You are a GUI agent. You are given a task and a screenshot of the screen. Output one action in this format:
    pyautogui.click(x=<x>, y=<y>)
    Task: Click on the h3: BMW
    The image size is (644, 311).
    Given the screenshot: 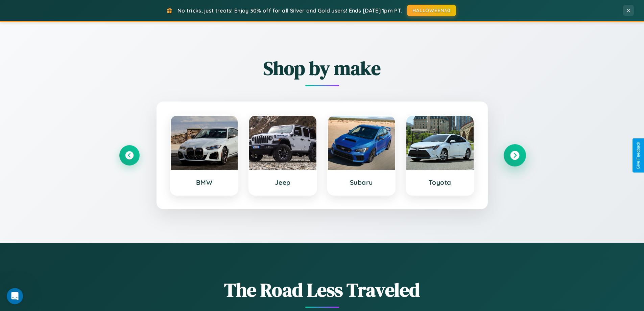 What is the action you would take?
    pyautogui.click(x=204, y=183)
    